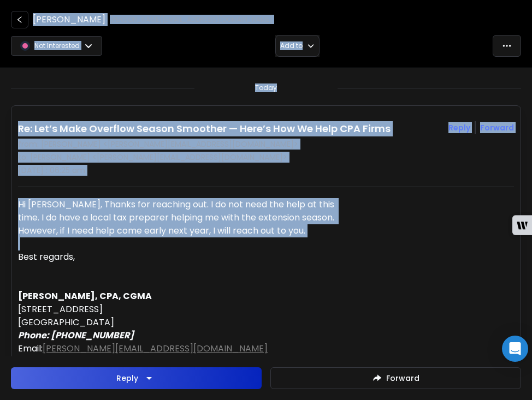  Describe the element at coordinates (177, 257) in the screenshot. I see `div: Best regards,` at that location.